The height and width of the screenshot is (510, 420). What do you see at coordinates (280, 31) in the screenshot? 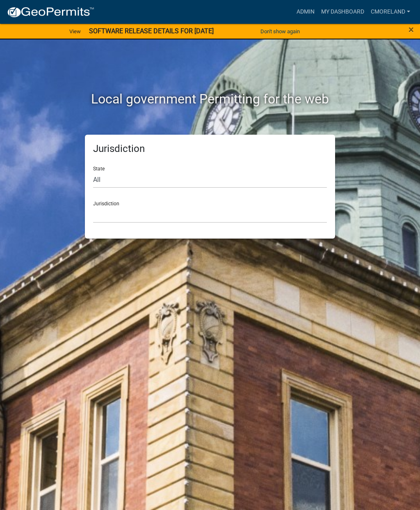
I see `button: Don't show again` at bounding box center [280, 31].